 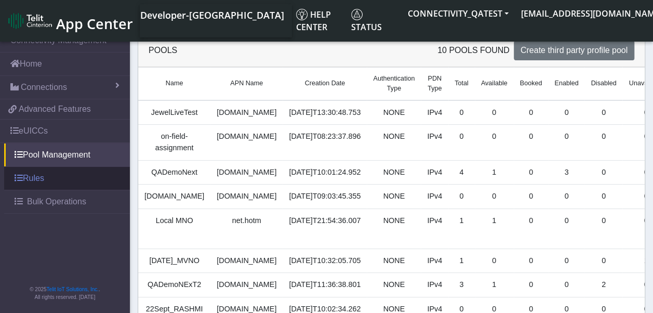 What do you see at coordinates (313, 21) in the screenshot?
I see `span: Help center` at bounding box center [313, 21].